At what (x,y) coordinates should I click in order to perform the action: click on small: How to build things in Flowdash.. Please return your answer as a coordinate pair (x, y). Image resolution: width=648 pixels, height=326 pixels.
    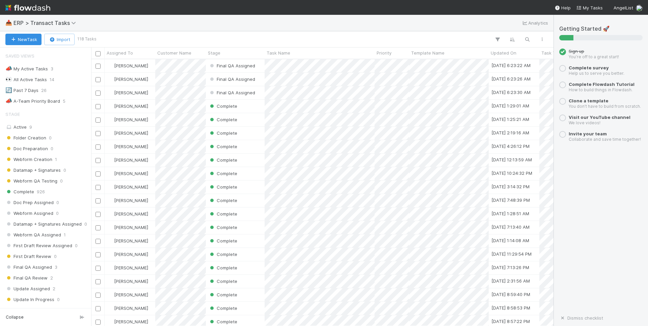
    Looking at the image, I should click on (600, 90).